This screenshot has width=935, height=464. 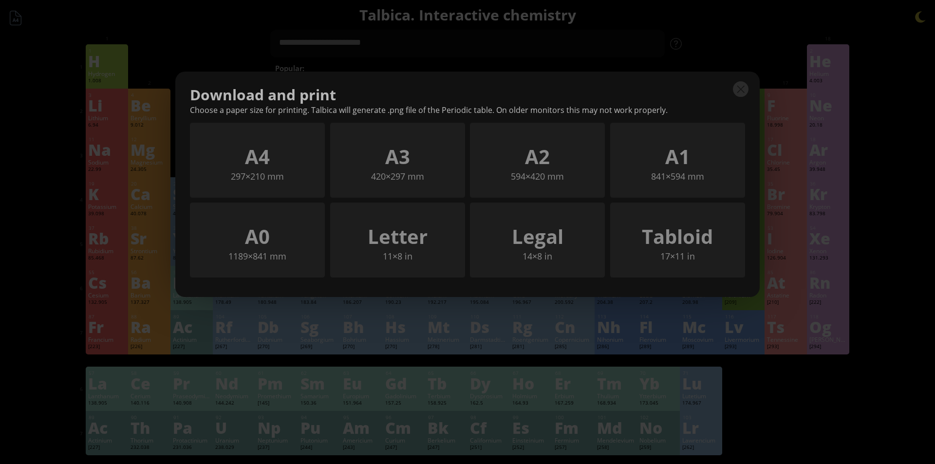 What do you see at coordinates (537, 237) in the screenshot?
I see `div: Legal` at bounding box center [537, 237].